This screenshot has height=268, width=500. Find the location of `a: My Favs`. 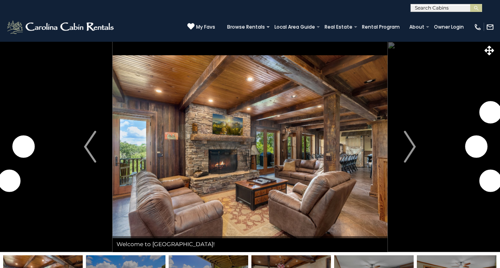

a: My Favs is located at coordinates (201, 27).